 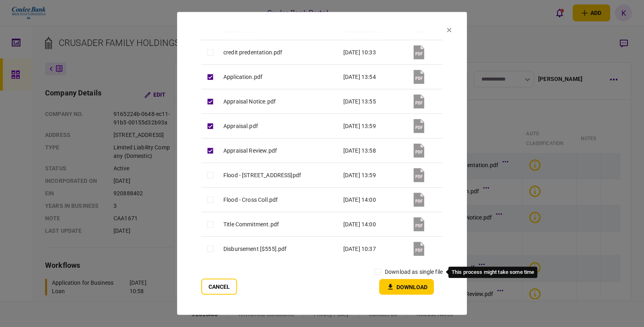 I want to click on td: Title Commitment.pdf, so click(x=279, y=224).